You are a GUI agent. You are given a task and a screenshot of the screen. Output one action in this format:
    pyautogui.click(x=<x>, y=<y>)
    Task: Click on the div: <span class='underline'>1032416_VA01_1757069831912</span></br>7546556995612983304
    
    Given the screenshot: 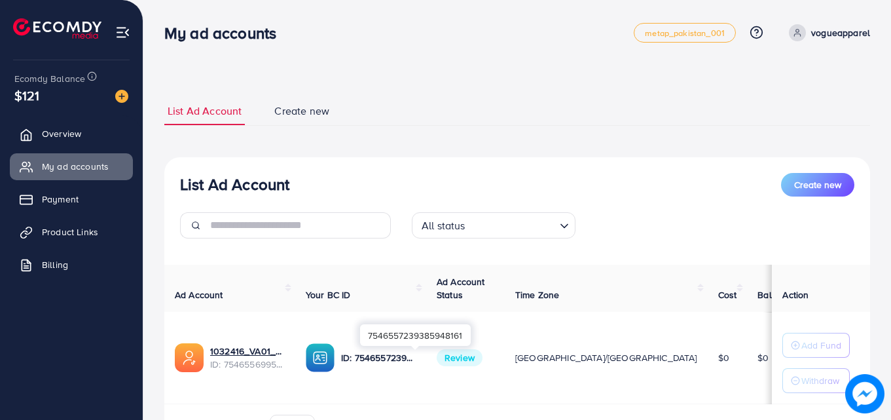 What is the action you would take?
    pyautogui.click(x=247, y=357)
    